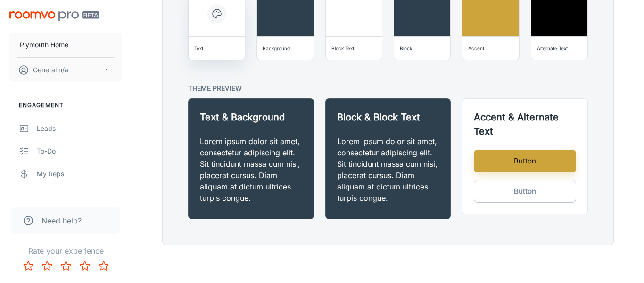 The image size is (644, 283). Describe the element at coordinates (525, 124) in the screenshot. I see `h5: Accent & Alternate Text` at that location.